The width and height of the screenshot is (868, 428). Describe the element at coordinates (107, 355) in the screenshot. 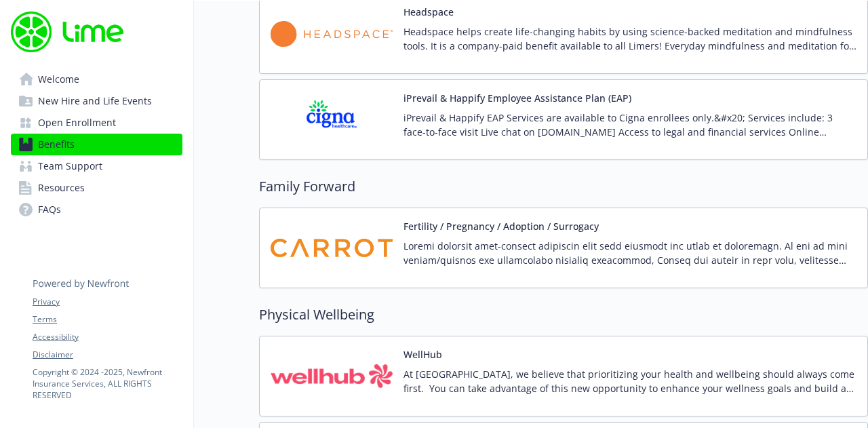

I see `a: Disclaimer` at that location.